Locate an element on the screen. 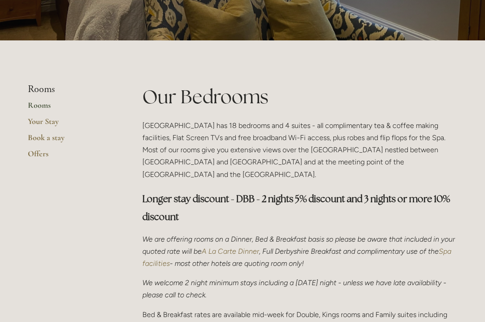  h1: Our Bedrooms is located at coordinates (299, 96).